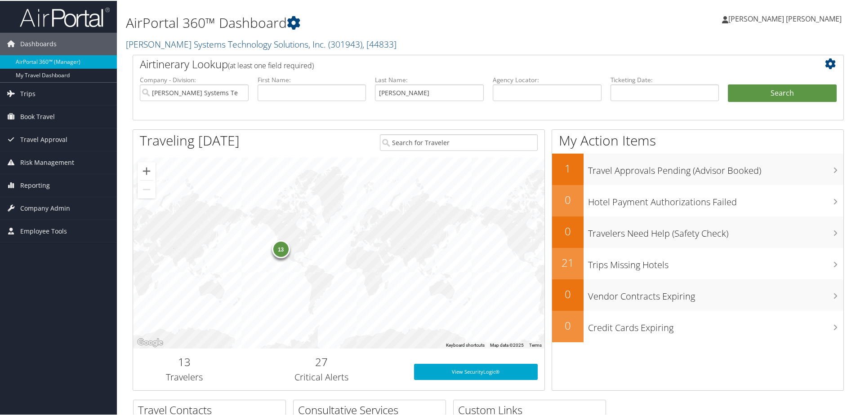  I want to click on a: View SecurityLogic®, so click(476, 371).